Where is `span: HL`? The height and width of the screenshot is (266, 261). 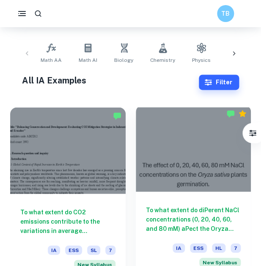
span: HL is located at coordinates (219, 248).